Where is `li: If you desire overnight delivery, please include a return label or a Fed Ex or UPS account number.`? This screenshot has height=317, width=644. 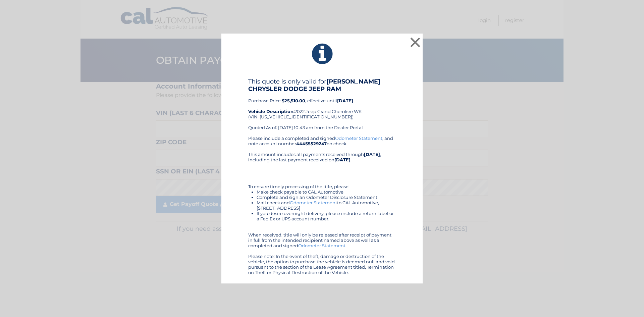 li: If you desire overnight delivery, please include a return label or a Fed Ex or UPS account number. is located at coordinates (326, 216).